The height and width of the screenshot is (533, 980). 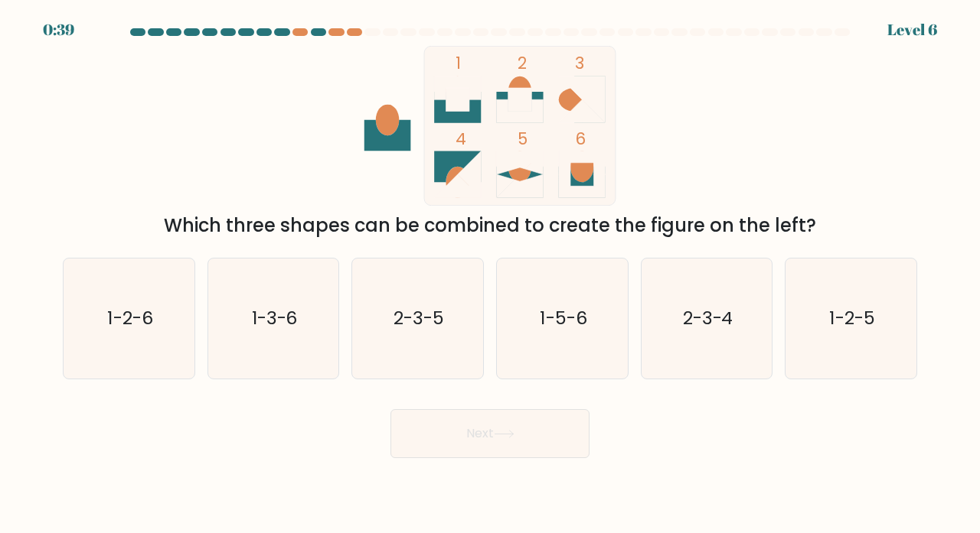 I want to click on tspan: 1, so click(x=458, y=63).